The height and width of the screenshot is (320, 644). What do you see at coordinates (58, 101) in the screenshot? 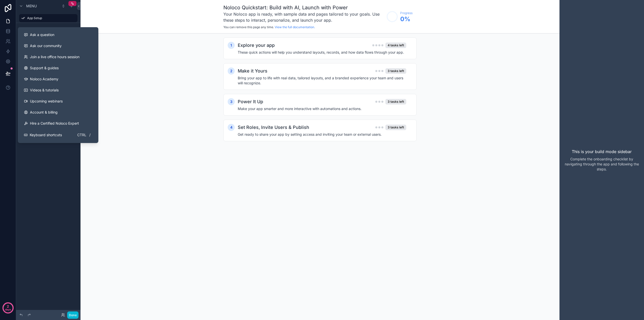
I see `a: Upcoming webinars` at bounding box center [58, 101].